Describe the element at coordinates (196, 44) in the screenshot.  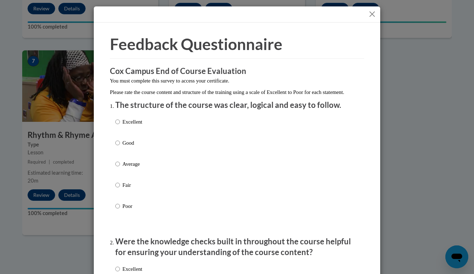
I see `span: Feedback Questionnaire` at that location.